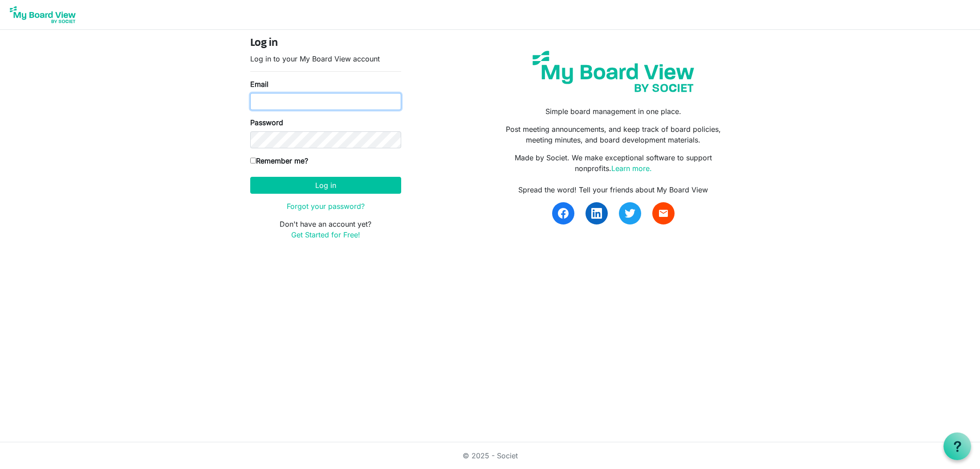  What do you see at coordinates (253, 160) in the screenshot?
I see `input: Remember me?` at bounding box center [253, 160].